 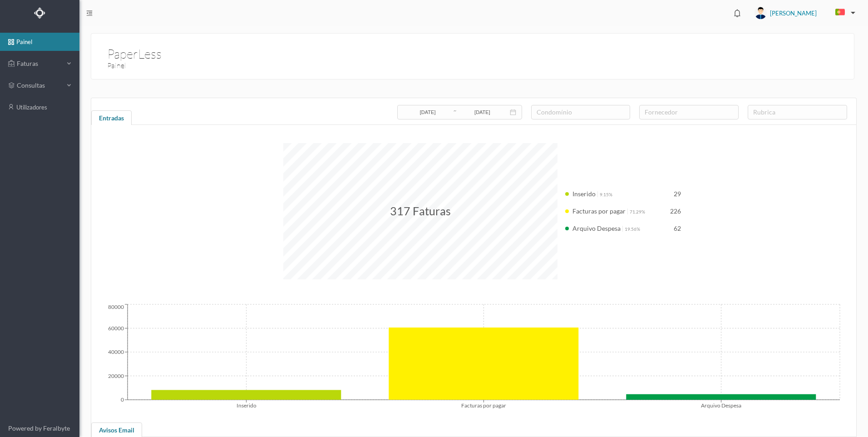 I want to click on tspan: 20000, so click(x=116, y=375).